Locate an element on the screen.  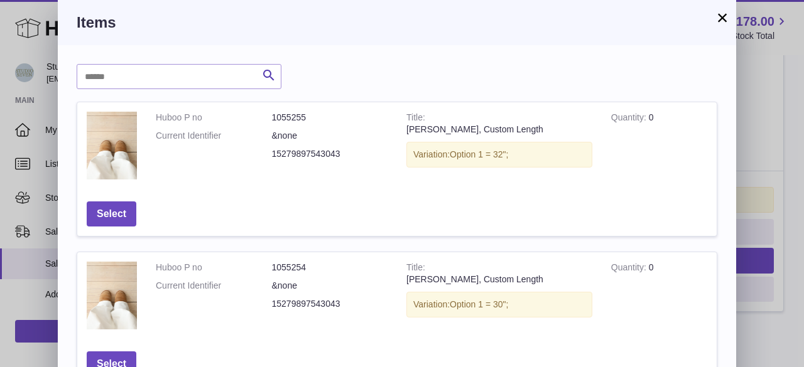
dd: 1055254 is located at coordinates (330, 267).